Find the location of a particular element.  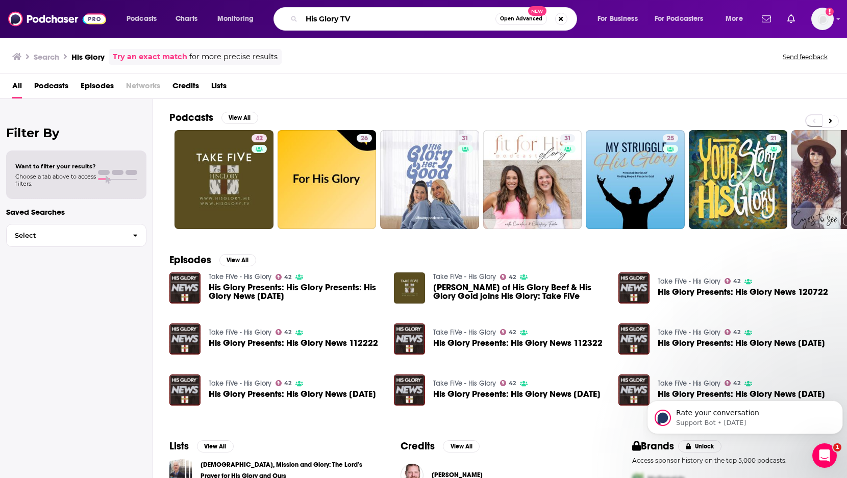

img: User Profile is located at coordinates (822, 19).